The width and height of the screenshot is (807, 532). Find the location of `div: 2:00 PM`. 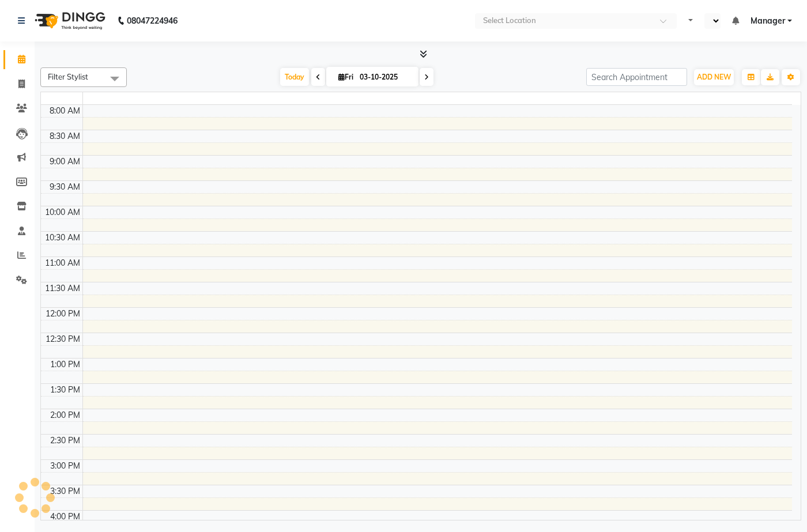

div: 2:00 PM is located at coordinates (65, 415).